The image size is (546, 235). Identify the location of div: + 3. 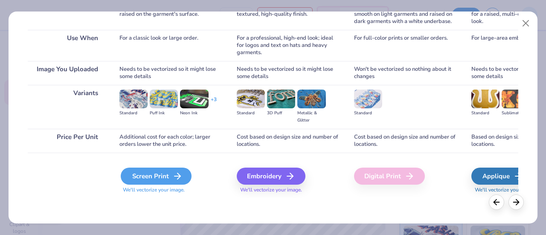
(214, 103).